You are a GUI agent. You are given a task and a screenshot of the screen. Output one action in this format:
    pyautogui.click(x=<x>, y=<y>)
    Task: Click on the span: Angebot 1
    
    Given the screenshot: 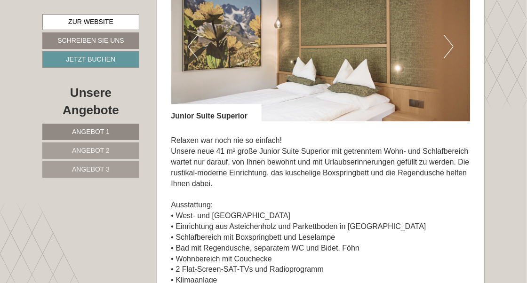 What is the action you would take?
    pyautogui.click(x=91, y=132)
    